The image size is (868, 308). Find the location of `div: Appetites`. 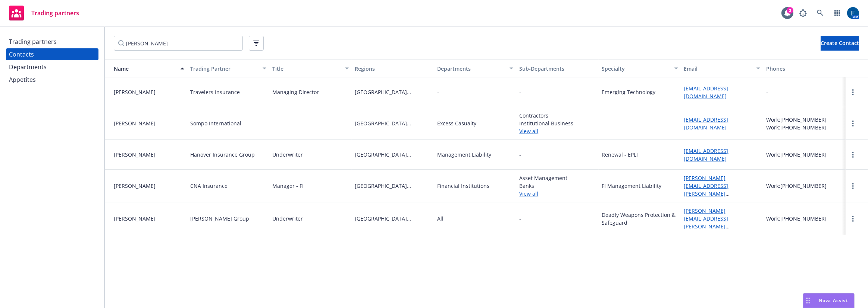

div: Appetites is located at coordinates (23, 80).